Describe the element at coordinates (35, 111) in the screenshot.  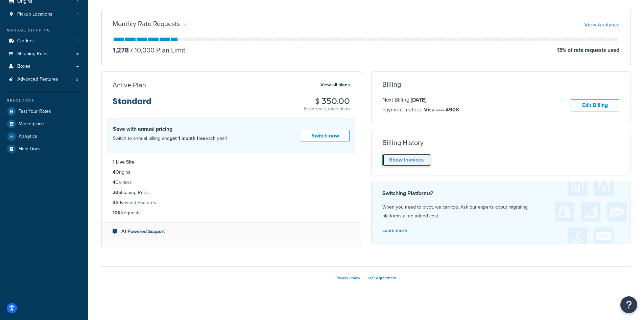
I see `span: Test Your Rates` at that location.